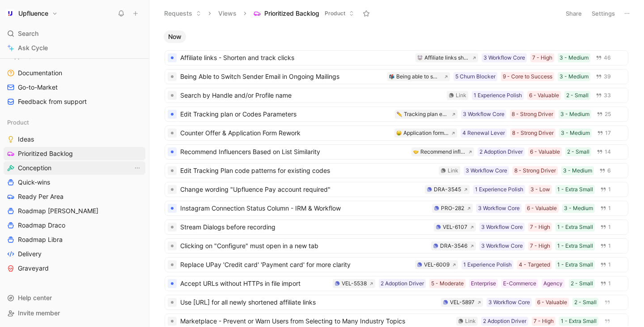 The width and height of the screenshot is (644, 327). Describe the element at coordinates (396, 208) in the screenshot. I see `a: Instagram Connection Status Column - IRM & Workflow3 - Medium6 - Valuable3 Workflow CorePRO-2821` at that location.